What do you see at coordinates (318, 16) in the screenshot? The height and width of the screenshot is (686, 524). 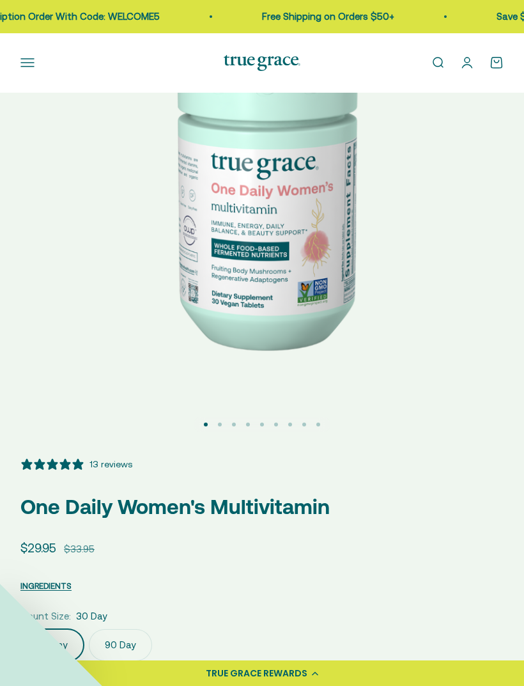 I see `a: Free Shipping on Orders $50+` at bounding box center [318, 16].